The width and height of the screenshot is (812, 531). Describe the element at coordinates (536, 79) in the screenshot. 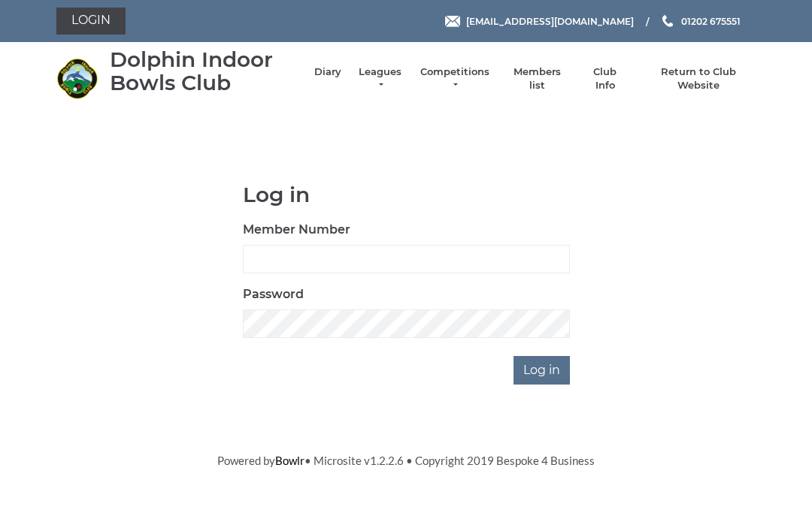

I see `a: Members list` at that location.